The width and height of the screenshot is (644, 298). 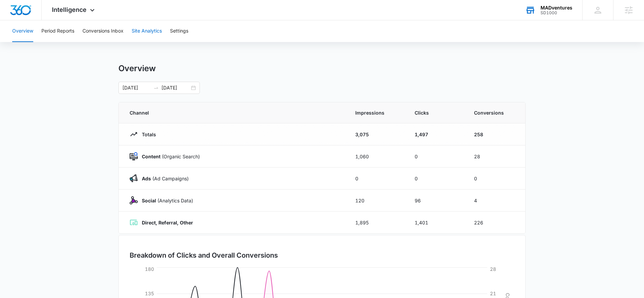 I want to click on h1: Overview, so click(x=137, y=69).